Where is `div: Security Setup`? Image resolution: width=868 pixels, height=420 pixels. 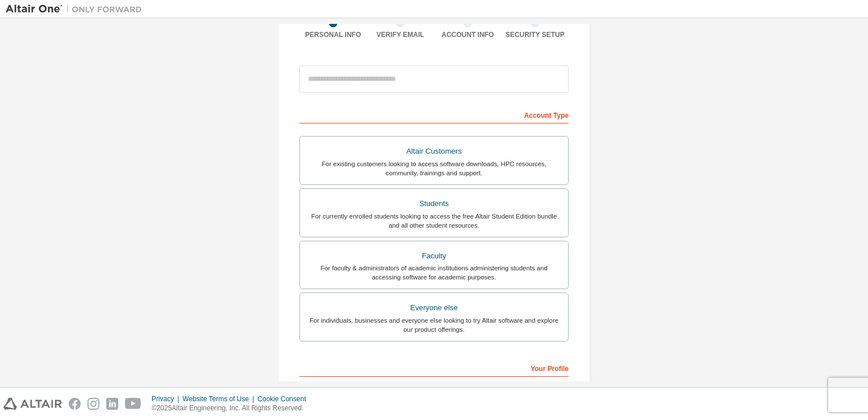
div: Security Setup is located at coordinates (535, 35).